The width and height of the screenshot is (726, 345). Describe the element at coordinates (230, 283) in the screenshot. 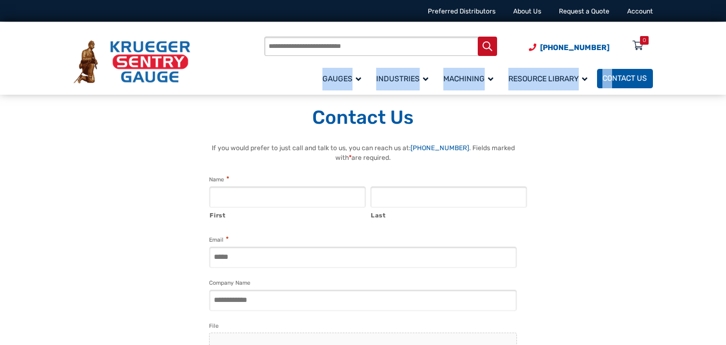

I see `label: Company Name` at that location.